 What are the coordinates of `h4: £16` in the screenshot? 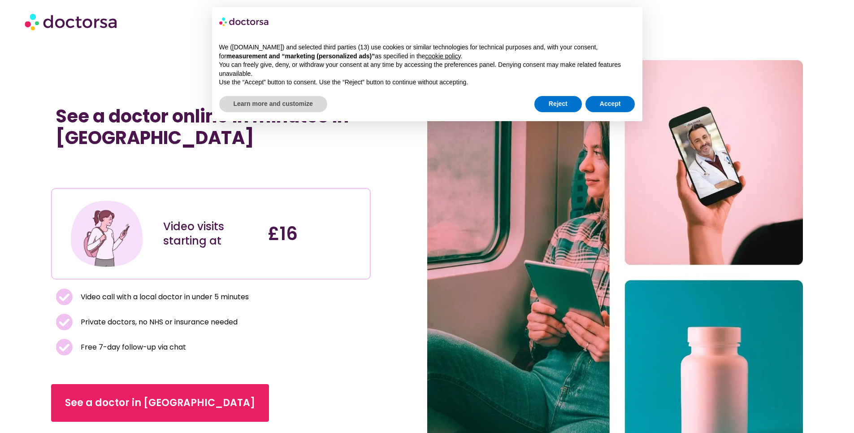 It's located at (315, 234).